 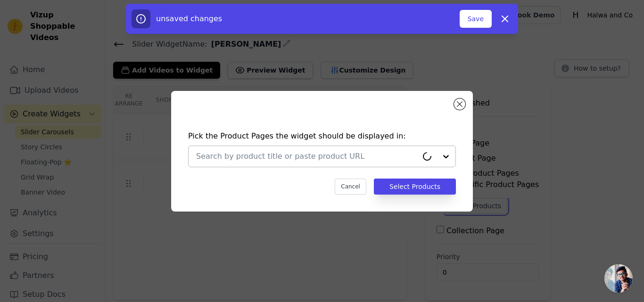 I want to click on h4: Pick the Product Pages the widget should be displayed in:, so click(x=322, y=136).